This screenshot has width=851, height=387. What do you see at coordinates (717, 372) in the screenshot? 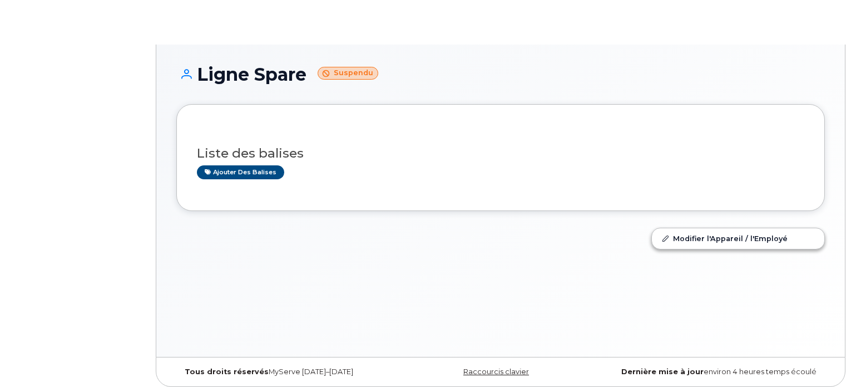
I see `div: environ 4 heures temps écoulé` at bounding box center [717, 372].